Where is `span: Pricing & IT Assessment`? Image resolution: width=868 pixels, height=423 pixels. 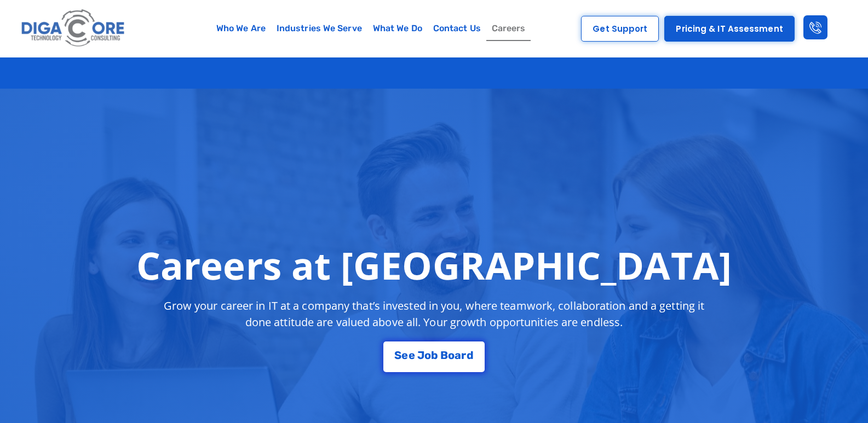
span: Pricing & IT Assessment is located at coordinates (729, 29).